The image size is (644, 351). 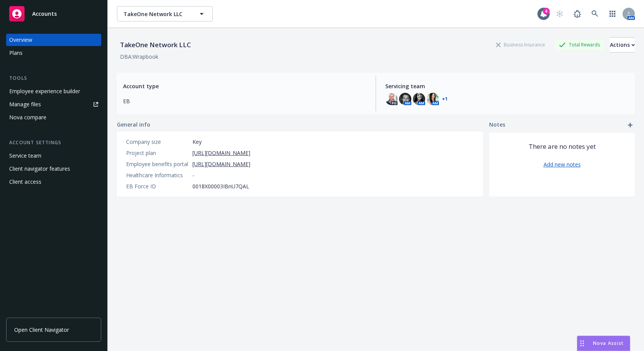 I want to click on button: Nova Assist, so click(x=604, y=343).